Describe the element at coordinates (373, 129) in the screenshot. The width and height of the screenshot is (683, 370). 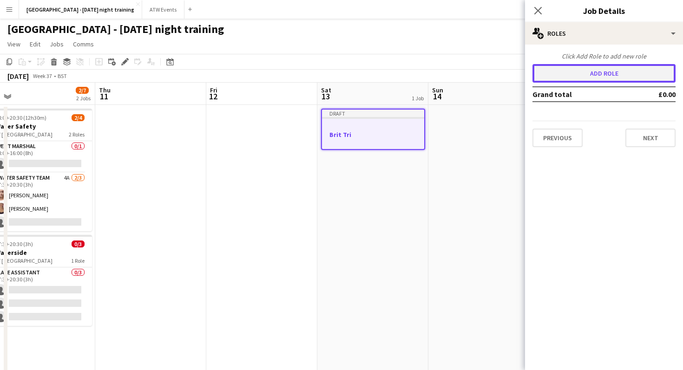
I see `div: DraftBrit Tri` at that location.